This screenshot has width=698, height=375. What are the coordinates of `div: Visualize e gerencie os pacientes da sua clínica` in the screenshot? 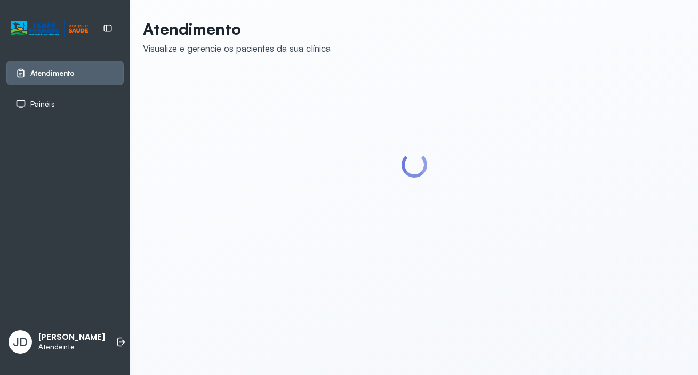 It's located at (237, 48).